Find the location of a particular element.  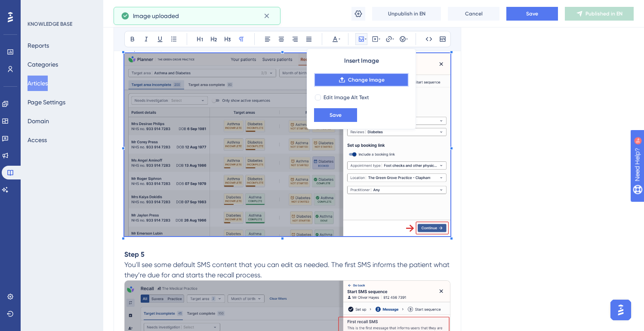

span: Edit Image Alt Text is located at coordinates (346, 98).